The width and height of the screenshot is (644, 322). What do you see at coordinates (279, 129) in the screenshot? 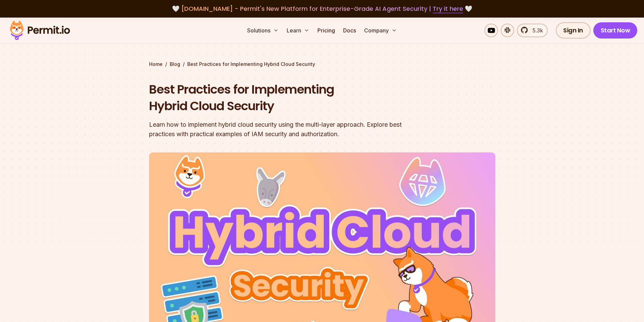
I see `div: Learn how to implement hybrid cloud security using the multi-layer approach. Explore best practic...` at bounding box center [279, 129].